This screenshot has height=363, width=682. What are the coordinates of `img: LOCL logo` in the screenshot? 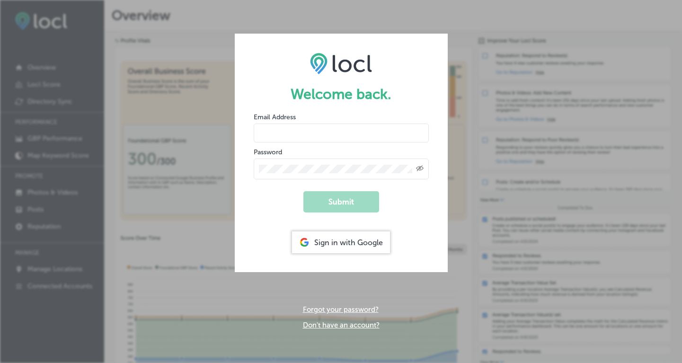 It's located at (341, 63).